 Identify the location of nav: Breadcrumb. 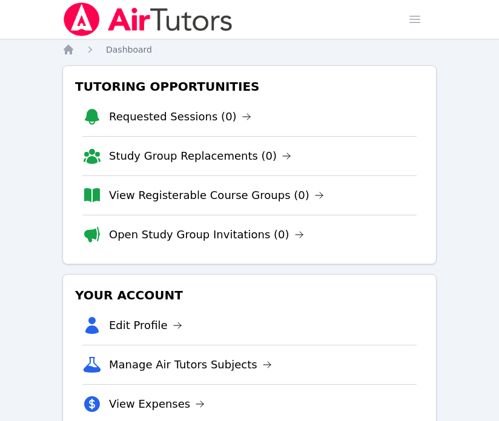
(249, 50).